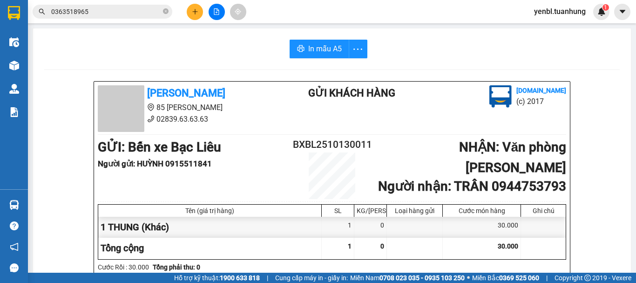 The height and width of the screenshot is (283, 636). Describe the element at coordinates (500, 96) in the screenshot. I see `img: logo.jpg` at that location.